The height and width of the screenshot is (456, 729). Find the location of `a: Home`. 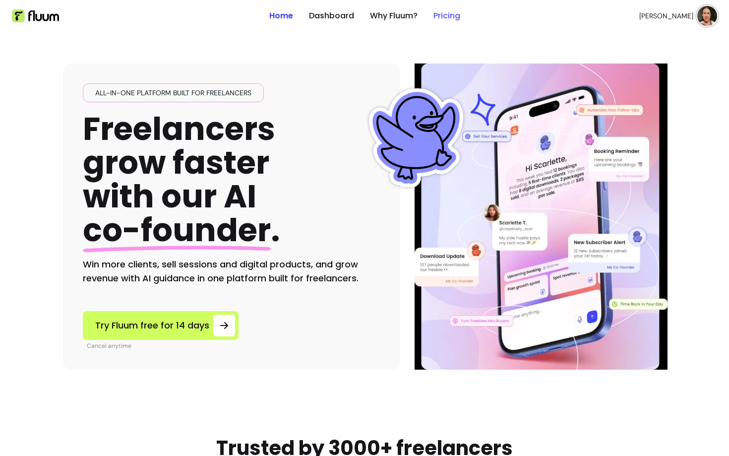

a: Home is located at coordinates (281, 16).